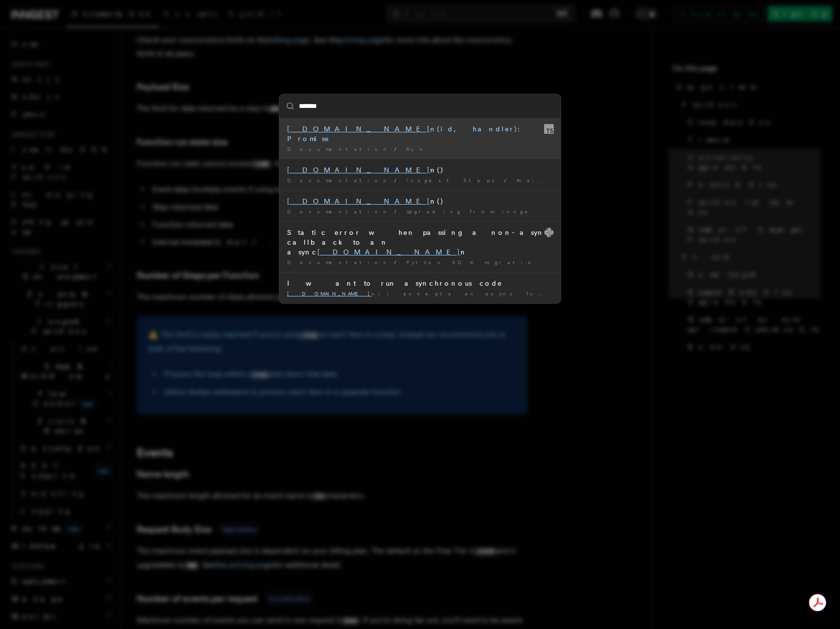 The height and width of the screenshot is (629, 840). Describe the element at coordinates (596, 180) in the screenshot. I see `span: Available Step Methods` at that location.